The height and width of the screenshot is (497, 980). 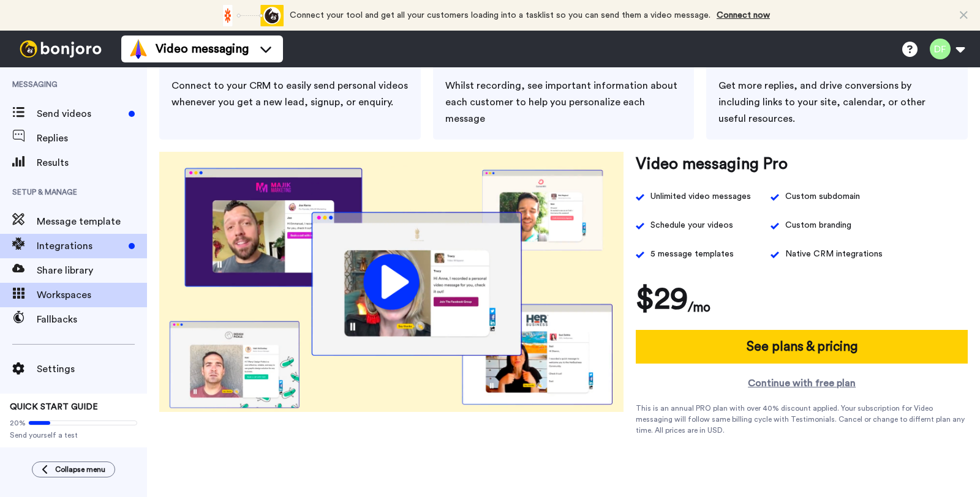 What do you see at coordinates (564, 102) in the screenshot?
I see `div: Whilst recording, see important information about each customer to help you personalize each message` at bounding box center [564, 102].